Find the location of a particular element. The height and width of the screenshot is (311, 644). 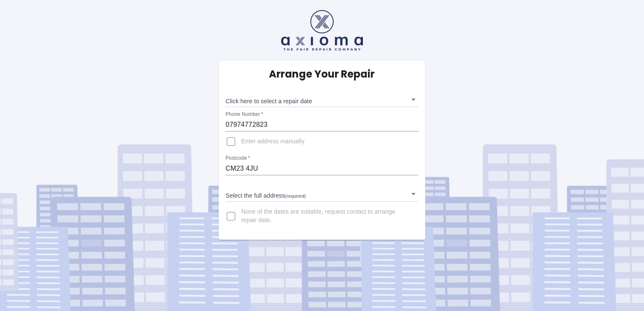

label: Phone Number is located at coordinates (244, 114).